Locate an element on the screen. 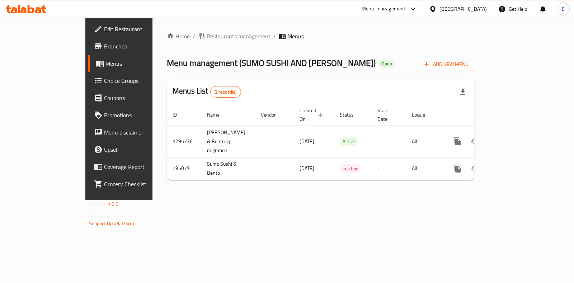 This screenshot has height=283, width=574. span: Version: is located at coordinates (98, 204).